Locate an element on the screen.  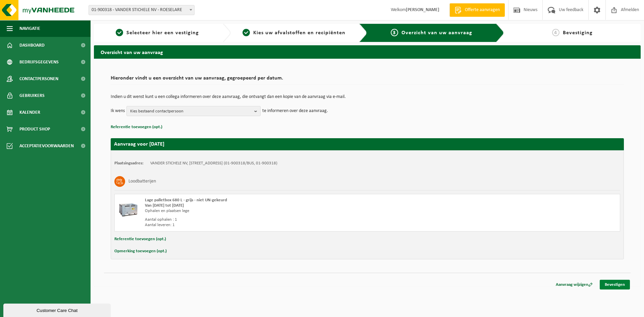
span: Selecteer hier een vestiging is located at coordinates (162, 33).